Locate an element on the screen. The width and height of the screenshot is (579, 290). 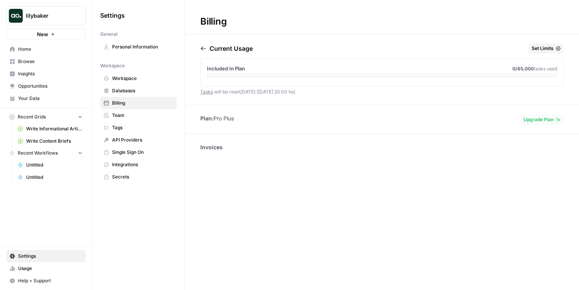
span: Recent Workflows is located at coordinates (38, 153).